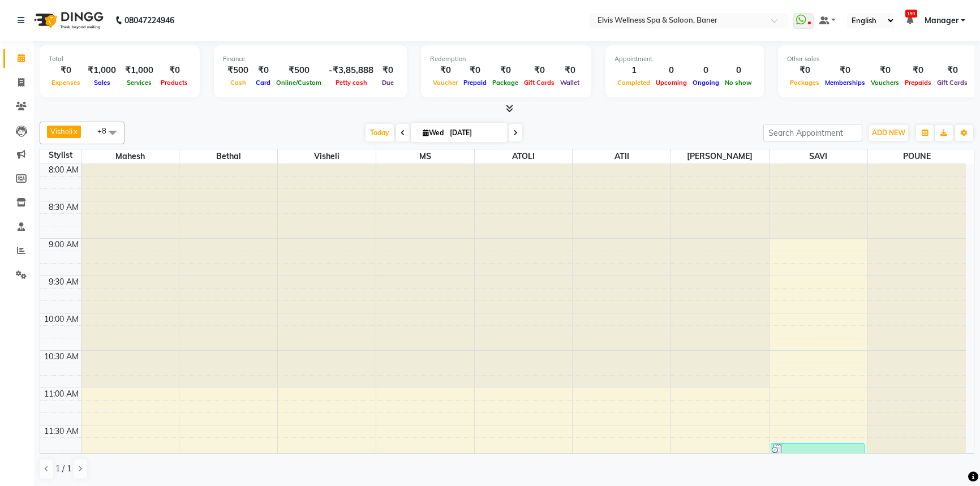 Image resolution: width=980 pixels, height=486 pixels. What do you see at coordinates (238, 83) in the screenshot?
I see `span: Cash` at bounding box center [238, 83].